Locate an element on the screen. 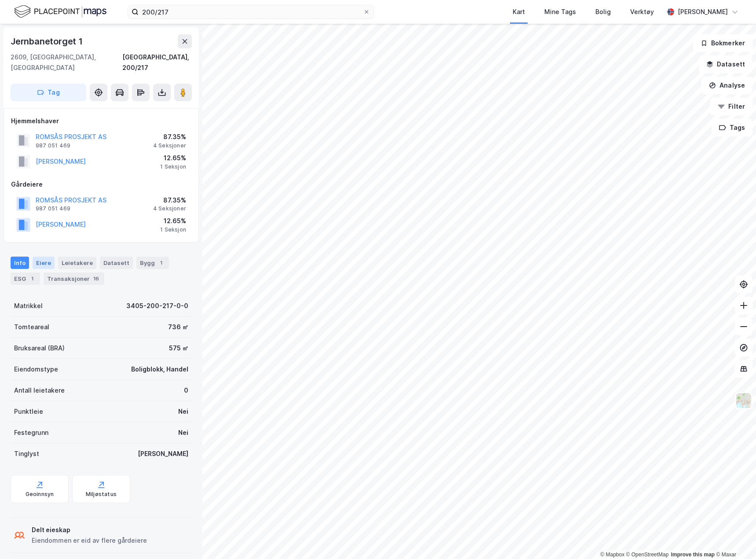 The image size is (756, 559). div: Boligblokk, Handel is located at coordinates (160, 369).